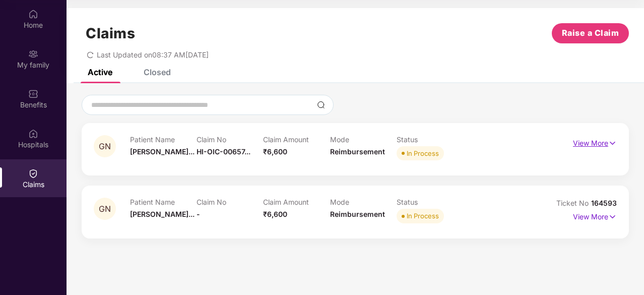 This screenshot has height=295, width=644. What do you see at coordinates (33, 134) in the screenshot?
I see `img: svg+xml;base64,PHN2ZyBpZD0iSG9zcGl0YWxzIiB4bWxucz0iaHR0cDovL3d3dy53My5vcmcvMjAwMC9zdmciIHdpZHRoPS...` at bounding box center [33, 134].